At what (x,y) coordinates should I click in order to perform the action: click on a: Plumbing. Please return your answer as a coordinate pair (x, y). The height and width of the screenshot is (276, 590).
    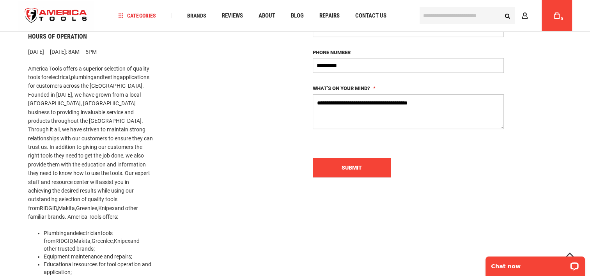
    Looking at the image, I should click on (55, 233).